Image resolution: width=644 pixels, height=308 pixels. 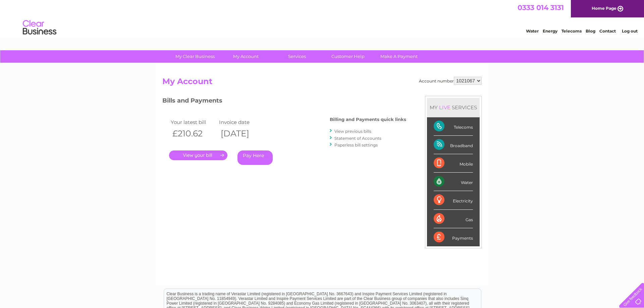 What do you see at coordinates (368, 119) in the screenshot?
I see `h4: Billing and Payments quick links` at bounding box center [368, 119].